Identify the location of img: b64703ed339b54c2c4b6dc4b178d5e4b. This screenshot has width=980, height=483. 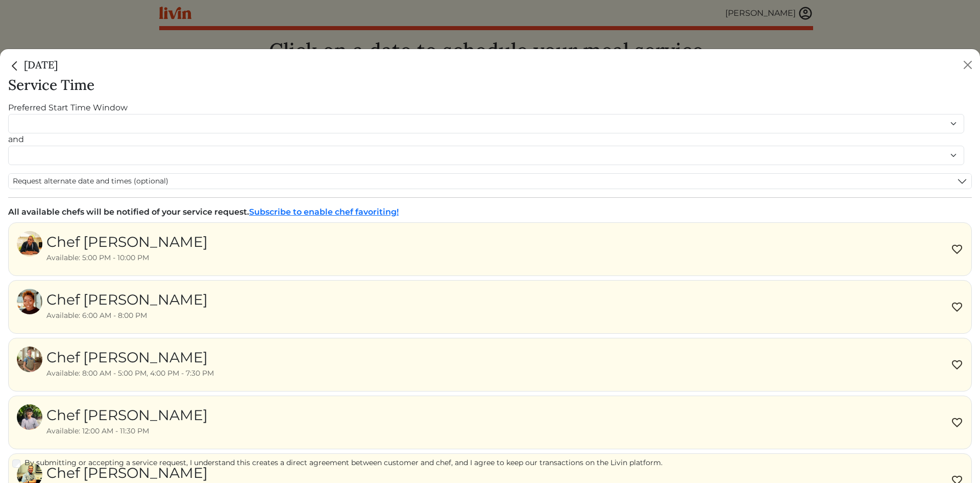
(30, 359).